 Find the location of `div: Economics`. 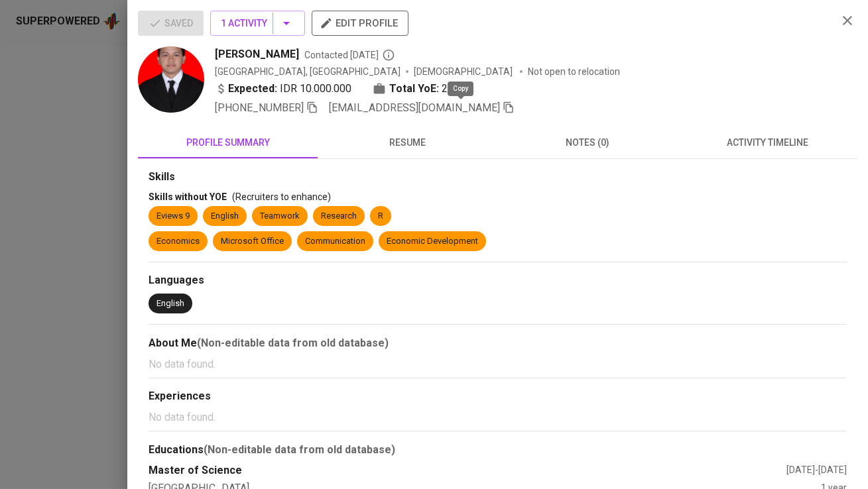

div: Economics is located at coordinates (177, 241).